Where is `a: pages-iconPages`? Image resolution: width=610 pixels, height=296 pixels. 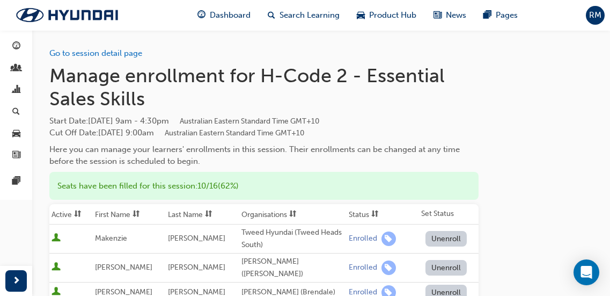 a: pages-iconPages is located at coordinates (501, 15).